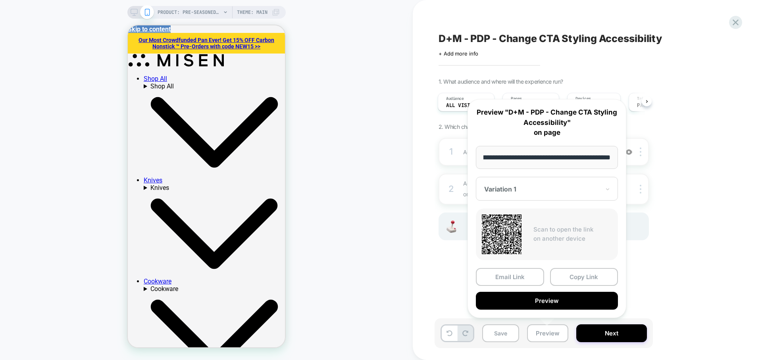  I want to click on a: Cookware, so click(30, 256).